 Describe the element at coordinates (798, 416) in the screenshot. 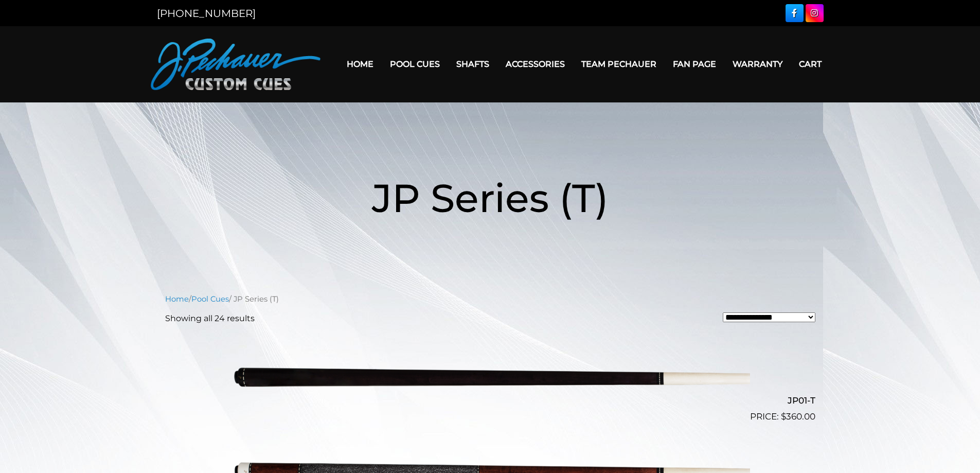

I see `bdi: 360.00` at that location.